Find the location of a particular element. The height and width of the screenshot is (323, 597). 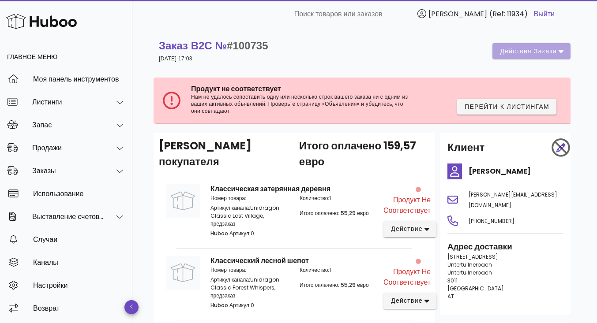

img: Логотип Huboo is located at coordinates (41, 21).